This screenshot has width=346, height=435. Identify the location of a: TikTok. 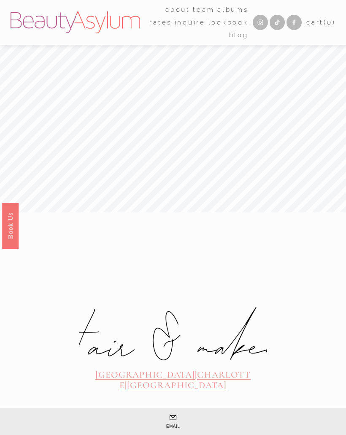
(277, 22).